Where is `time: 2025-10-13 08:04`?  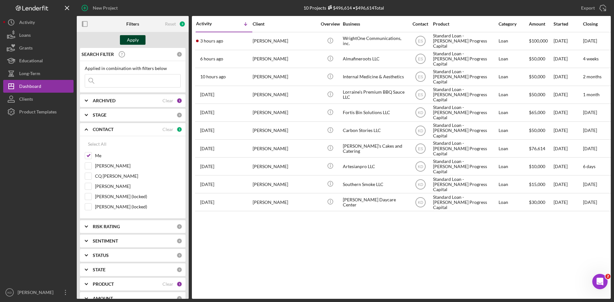
time: 2025-10-13 08:04 is located at coordinates (213, 77).